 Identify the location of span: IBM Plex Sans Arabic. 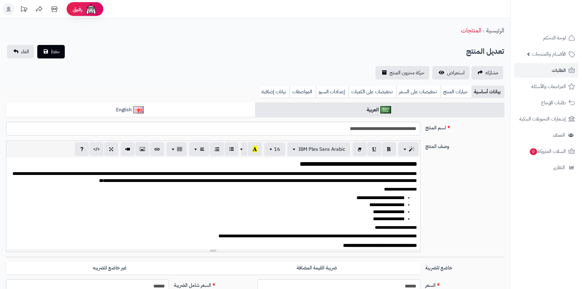
(322, 149).